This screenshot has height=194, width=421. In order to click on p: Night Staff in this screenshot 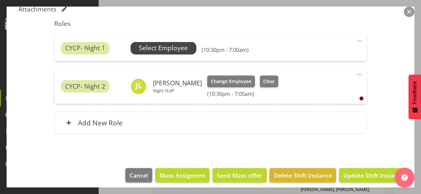, I will do `click(177, 91)`.